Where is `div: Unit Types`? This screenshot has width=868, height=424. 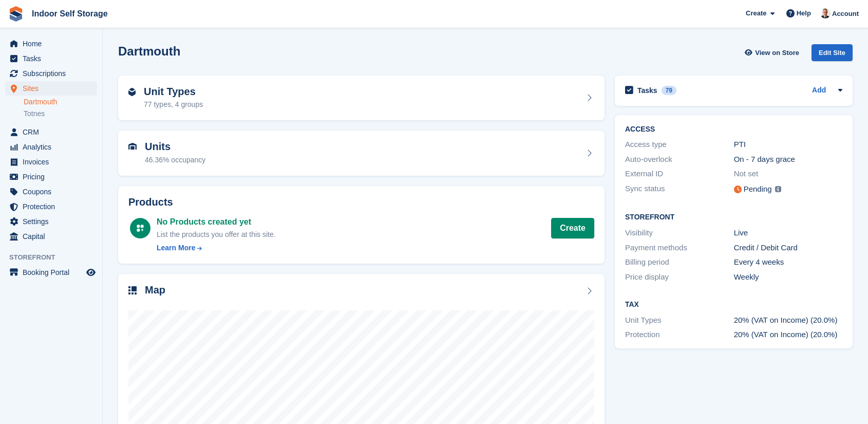
div: Unit Types is located at coordinates (680, 320).